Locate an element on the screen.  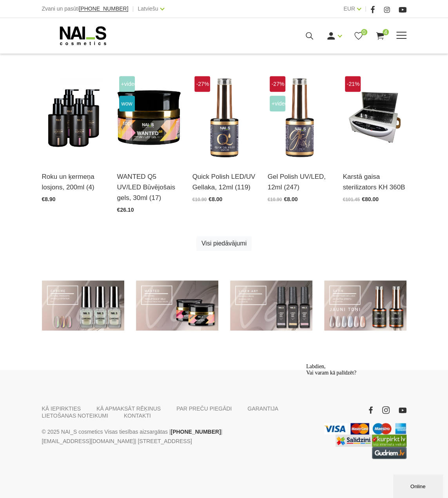
a: Ātri, ērti un vienkārši!Intensīvi pigmentēta gellaka, kas perfekti klājas arī vienā slānī, tādā v... is located at coordinates (224, 117).